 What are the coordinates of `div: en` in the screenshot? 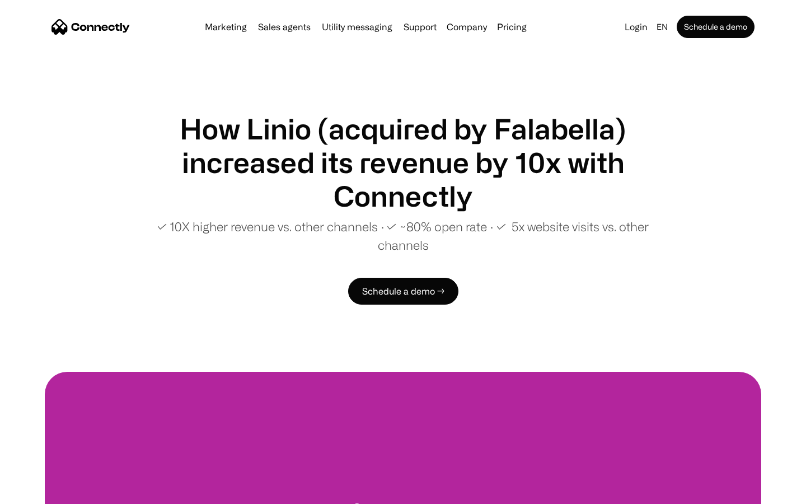 It's located at (662, 27).